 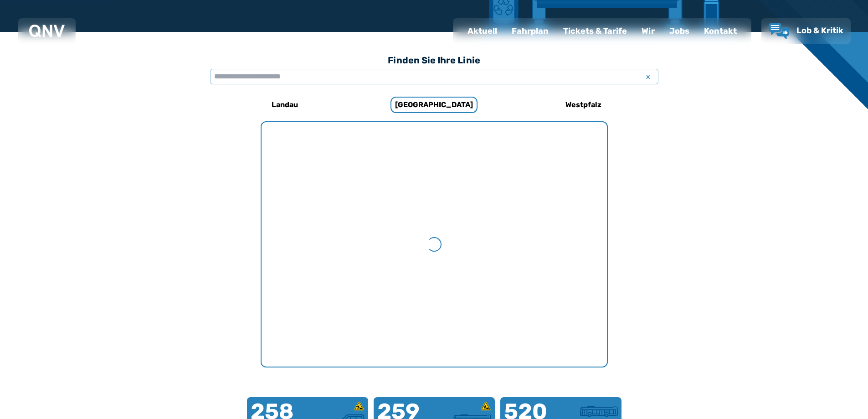 I want to click on a: Westpfalz, so click(x=583, y=105).